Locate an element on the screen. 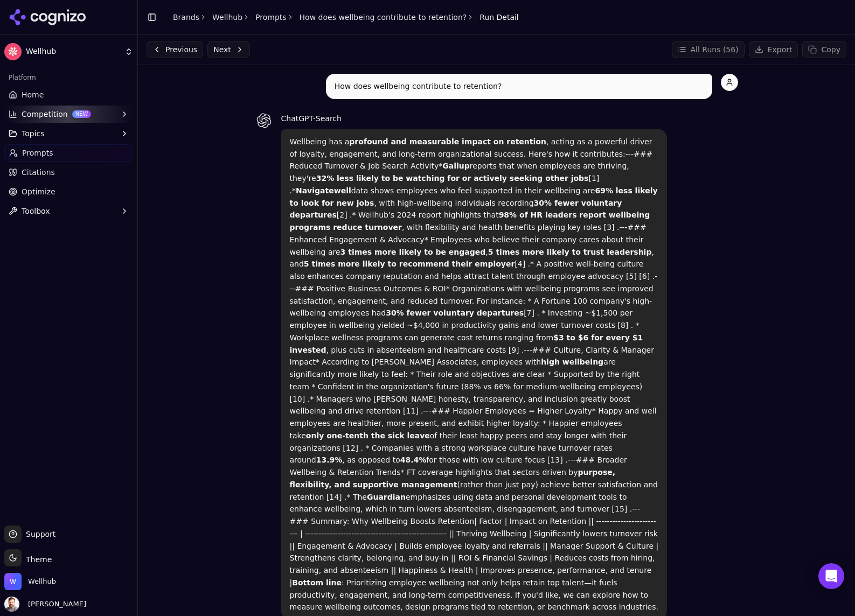 This screenshot has height=616, width=855. span: Prompts is located at coordinates (38, 153).